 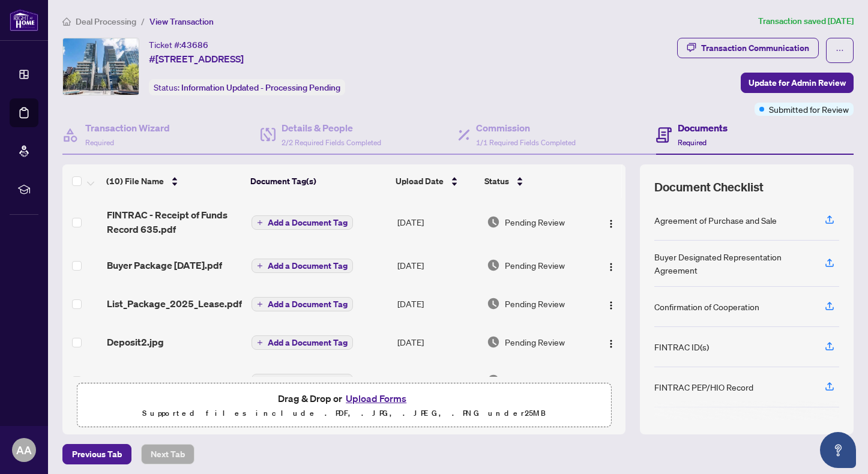 I want to click on span: Submitted for Review, so click(x=808, y=109).